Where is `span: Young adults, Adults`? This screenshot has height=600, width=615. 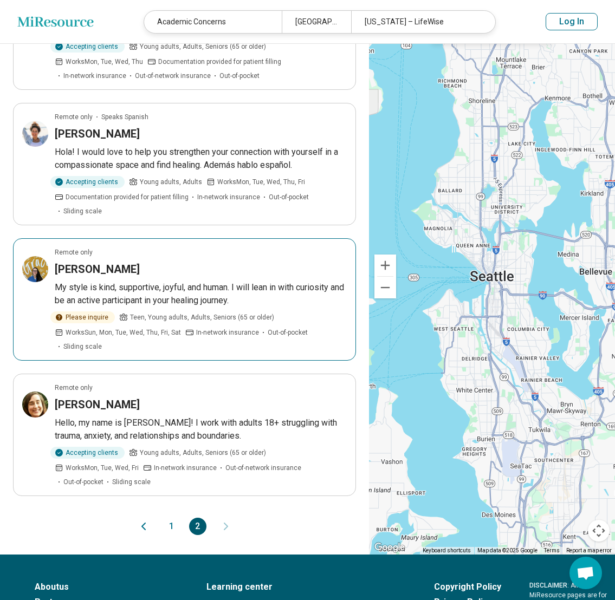 span: Young adults, Adults is located at coordinates (171, 182).